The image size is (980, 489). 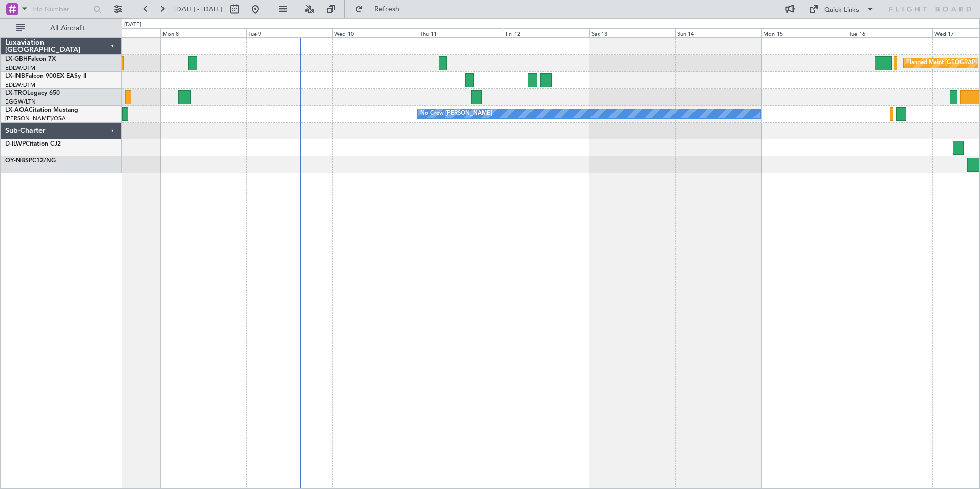 What do you see at coordinates (16, 93) in the screenshot?
I see `span: LX-TRO` at bounding box center [16, 93].